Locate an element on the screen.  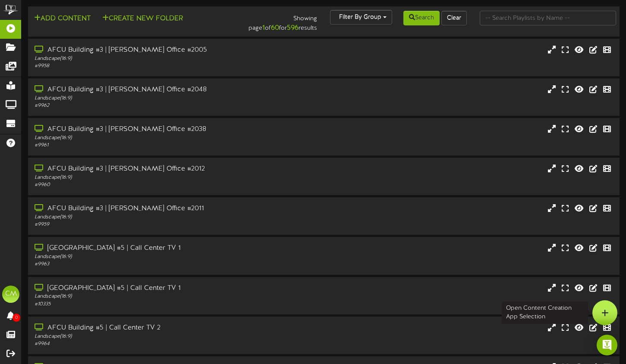
div: # 9962 is located at coordinates (151, 106).